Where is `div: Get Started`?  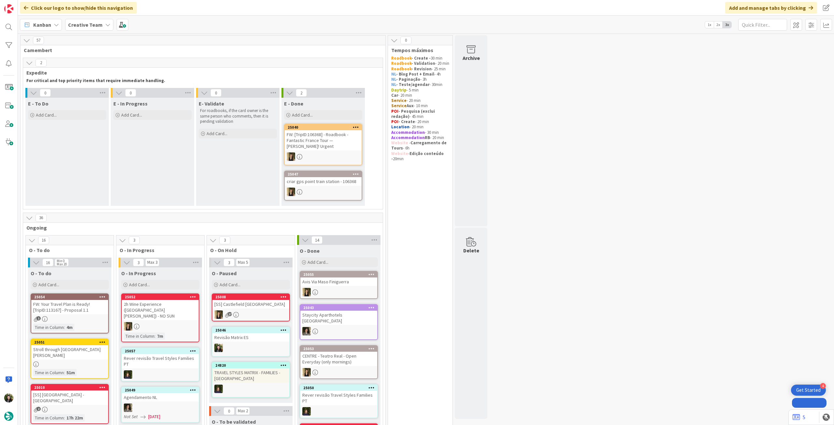
div: Get Started is located at coordinates (808, 390).